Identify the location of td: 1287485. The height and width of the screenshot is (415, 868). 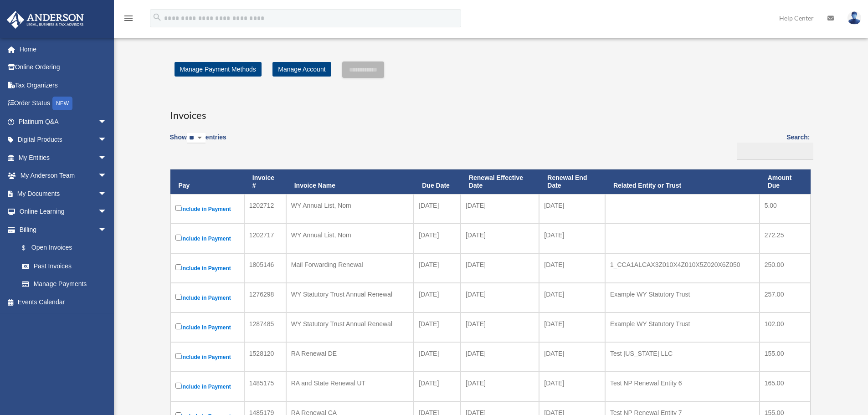
(265, 327).